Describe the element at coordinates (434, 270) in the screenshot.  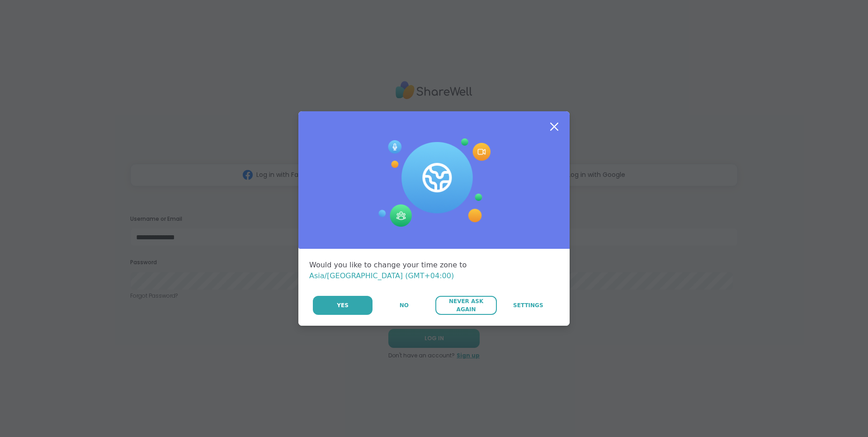
I see `div: Would you like to change your time zone to` at that location.